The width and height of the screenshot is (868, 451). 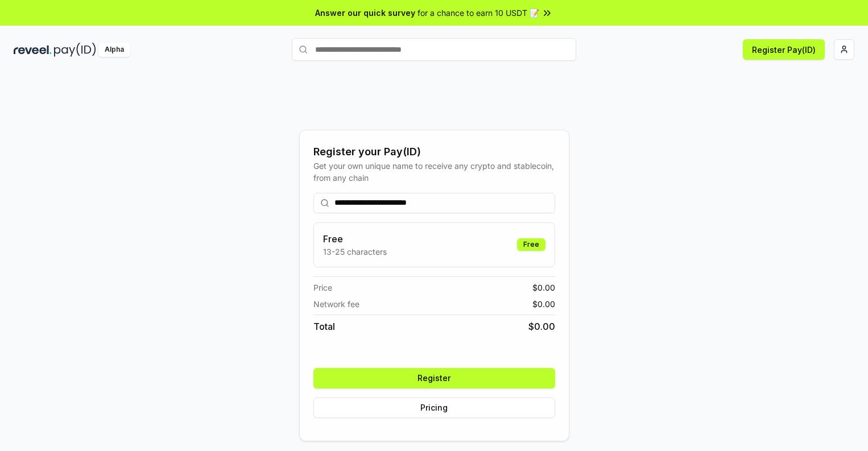 I want to click on h3: Free, so click(x=355, y=239).